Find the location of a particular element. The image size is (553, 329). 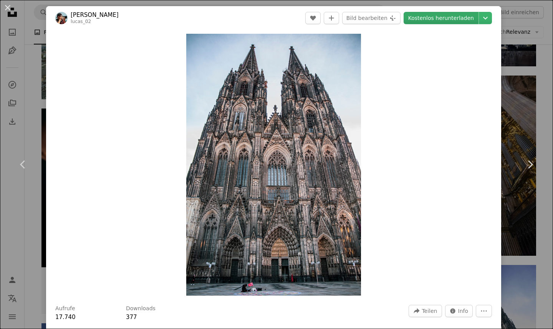

button: Bild bearbeiten is located at coordinates (371, 18).